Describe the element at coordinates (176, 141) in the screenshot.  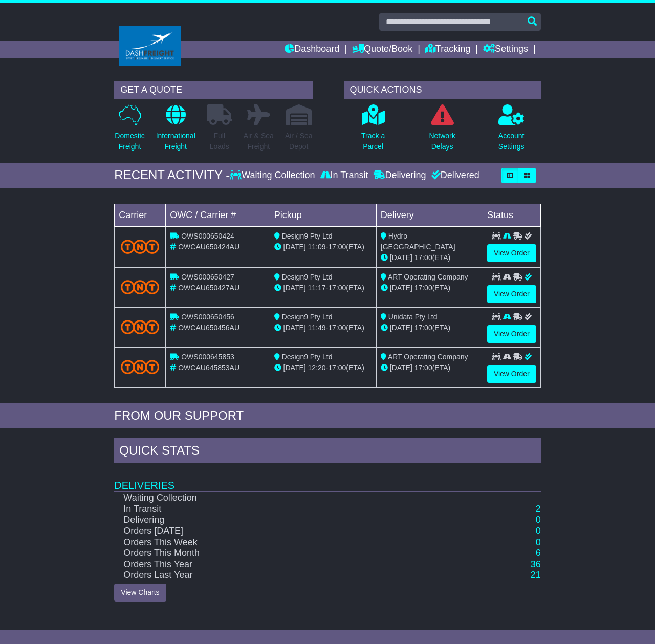
I see `p: International Freight` at that location.